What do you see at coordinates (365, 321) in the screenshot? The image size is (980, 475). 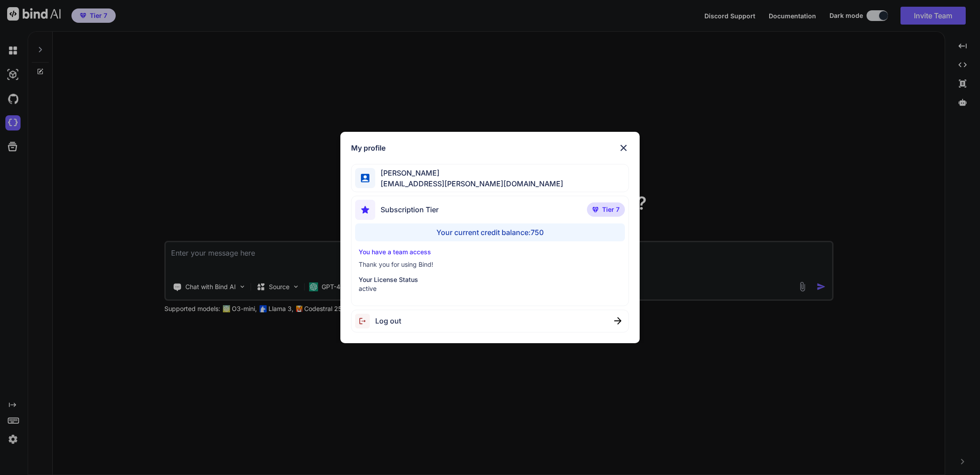 I see `img: logout` at bounding box center [365, 321].